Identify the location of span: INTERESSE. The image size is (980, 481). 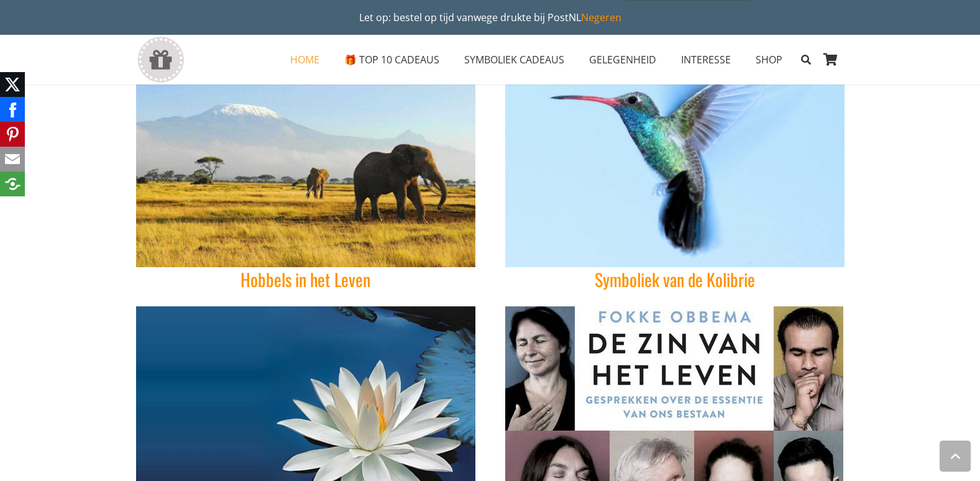
(706, 59).